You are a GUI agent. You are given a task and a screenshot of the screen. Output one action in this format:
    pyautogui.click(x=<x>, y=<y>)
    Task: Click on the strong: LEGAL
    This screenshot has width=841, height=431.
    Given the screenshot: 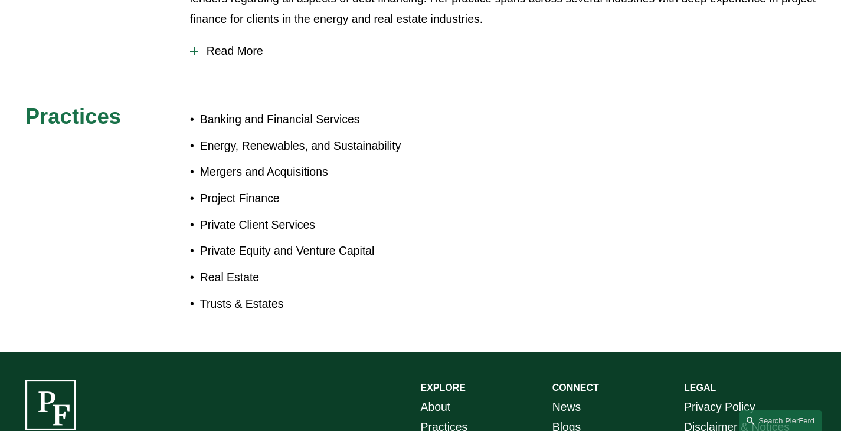 What is the action you would take?
    pyautogui.click(x=700, y=388)
    